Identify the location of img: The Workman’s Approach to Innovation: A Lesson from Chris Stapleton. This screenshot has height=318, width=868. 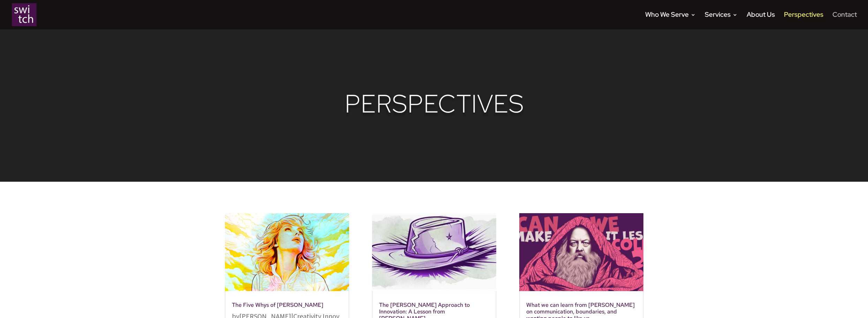
(434, 252).